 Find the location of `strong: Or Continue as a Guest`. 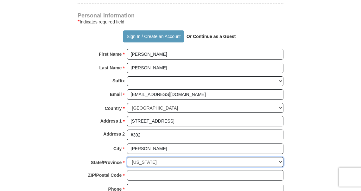

strong: Or Continue as a Guest is located at coordinates (211, 36).